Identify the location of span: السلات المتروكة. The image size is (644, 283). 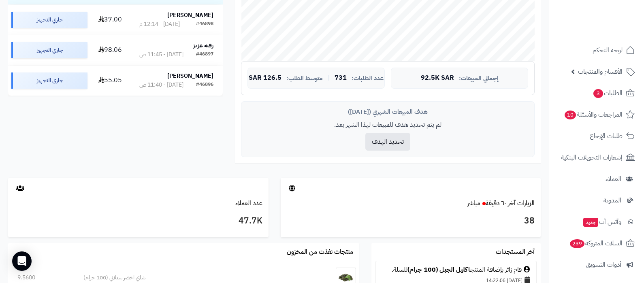
(595, 243).